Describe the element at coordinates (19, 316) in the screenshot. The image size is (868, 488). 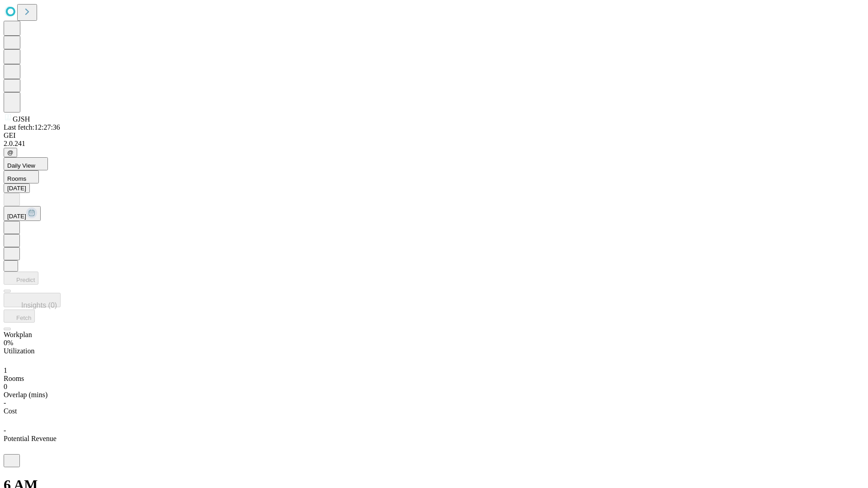
I see `button: Fetch` at that location.